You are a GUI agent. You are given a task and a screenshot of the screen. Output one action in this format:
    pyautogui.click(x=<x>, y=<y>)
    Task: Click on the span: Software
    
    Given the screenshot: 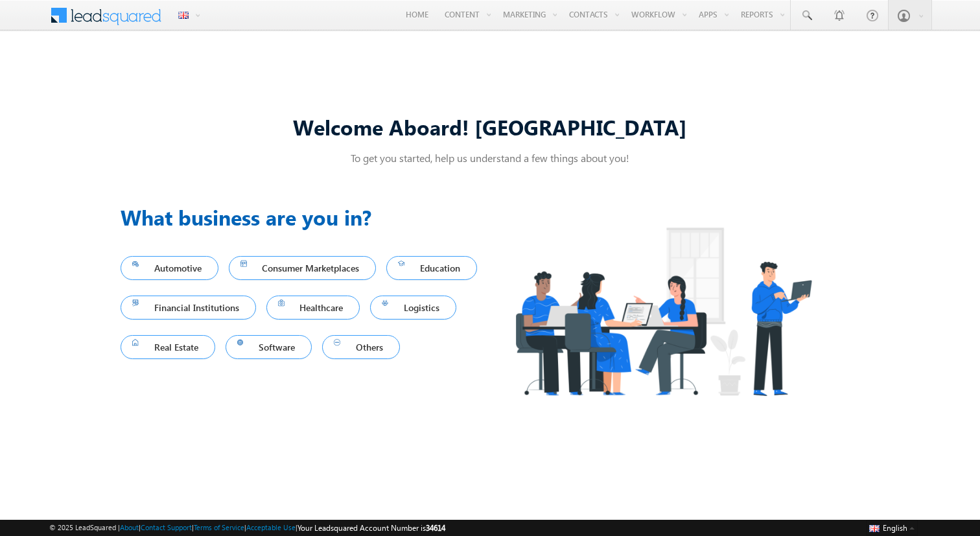 What is the action you would take?
    pyautogui.click(x=269, y=347)
    